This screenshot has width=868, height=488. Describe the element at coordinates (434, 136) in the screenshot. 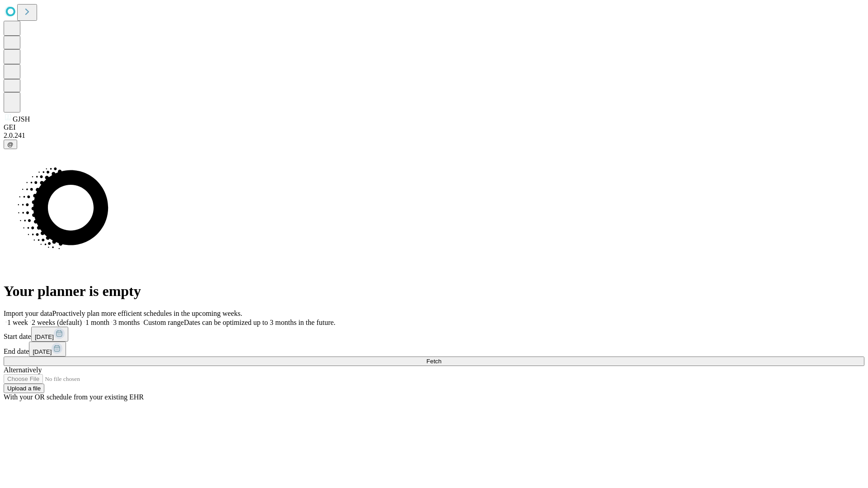

I see `div: 2.0.241` at that location.